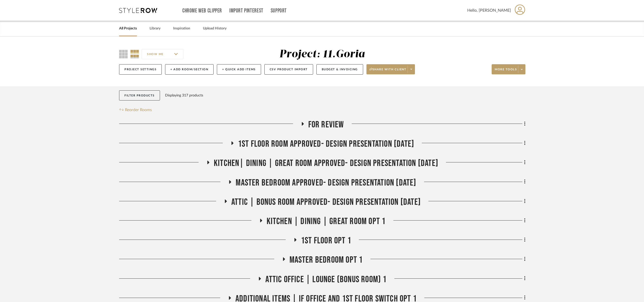 This screenshot has height=302, width=644. I want to click on button: Filter Products, so click(140, 95).